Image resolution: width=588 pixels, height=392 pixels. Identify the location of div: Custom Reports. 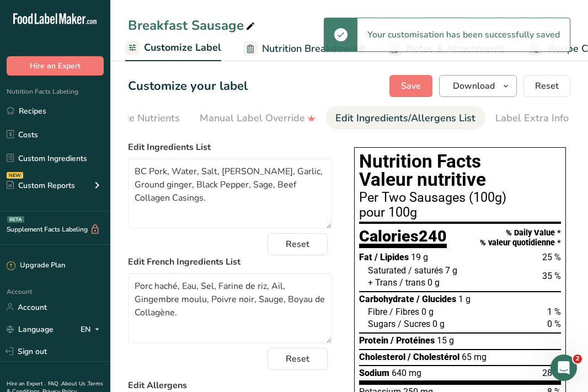
(41, 185).